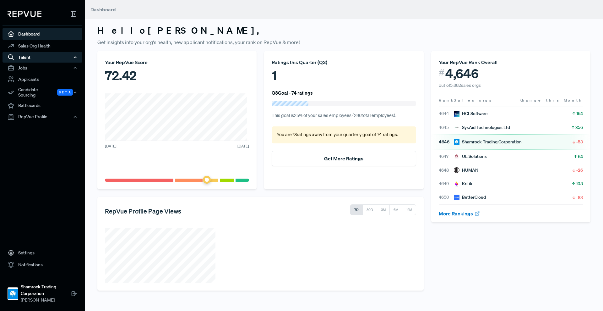  I want to click on div: Jobs, so click(42, 68).